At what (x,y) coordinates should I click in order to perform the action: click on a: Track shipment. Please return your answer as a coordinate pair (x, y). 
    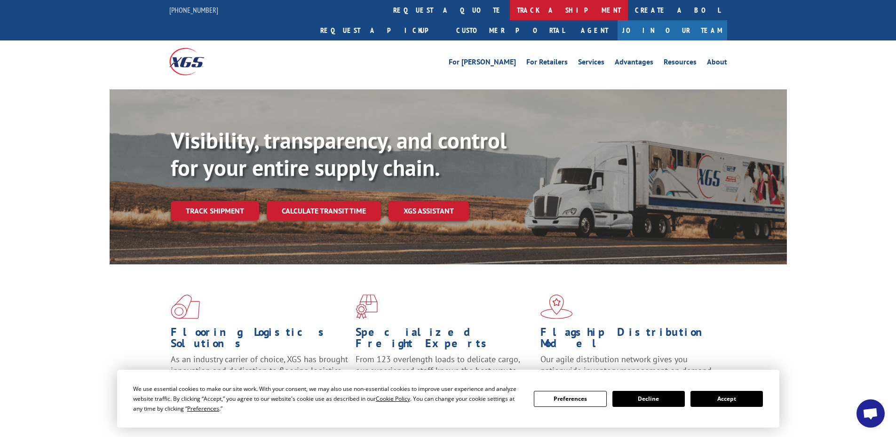
    Looking at the image, I should click on (215, 211).